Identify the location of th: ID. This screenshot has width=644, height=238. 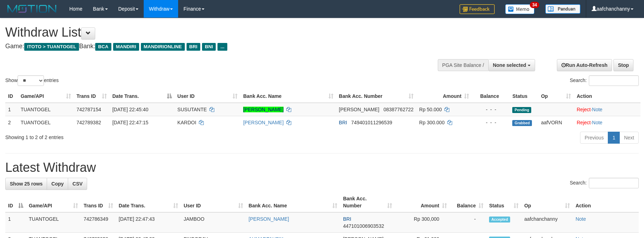
(11, 96).